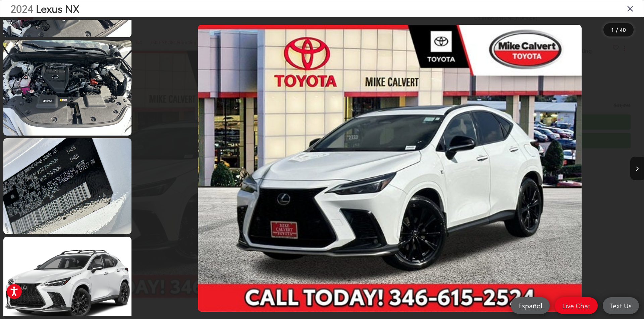 The height and width of the screenshot is (319, 644). I want to click on a: Español, so click(530, 306).